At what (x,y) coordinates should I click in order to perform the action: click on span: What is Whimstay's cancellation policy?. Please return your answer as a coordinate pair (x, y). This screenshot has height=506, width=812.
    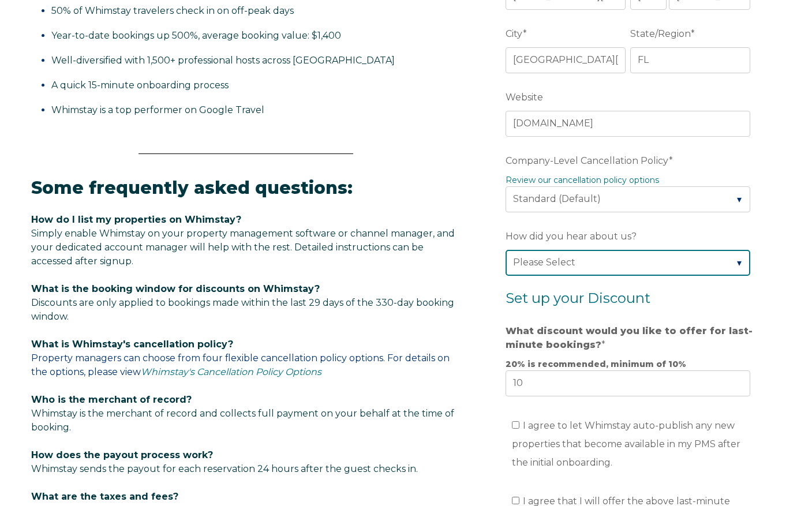
    Looking at the image, I should click on (132, 344).